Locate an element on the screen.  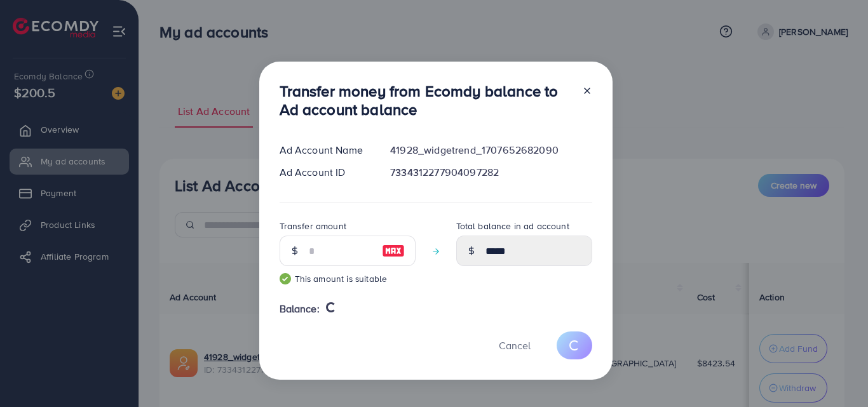
div: 41928_widgetrend_1707652682090 is located at coordinates (491, 150).